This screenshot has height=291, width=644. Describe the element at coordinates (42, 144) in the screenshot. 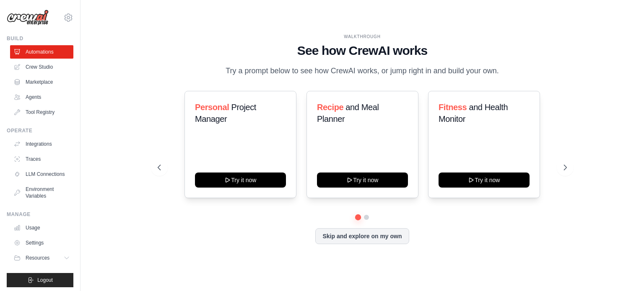

I see `a: Integrations` at that location.